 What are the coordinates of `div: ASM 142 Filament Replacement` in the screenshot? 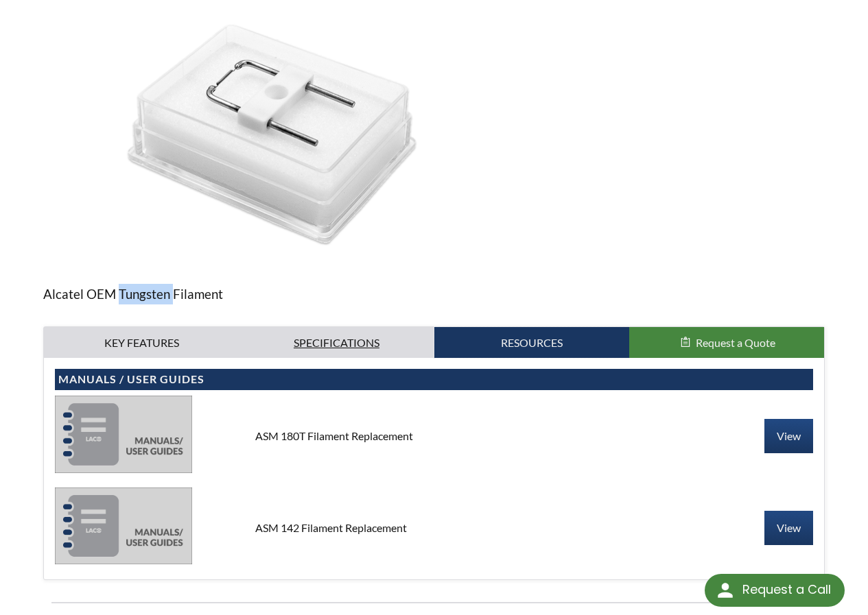 It's located at (433, 528).